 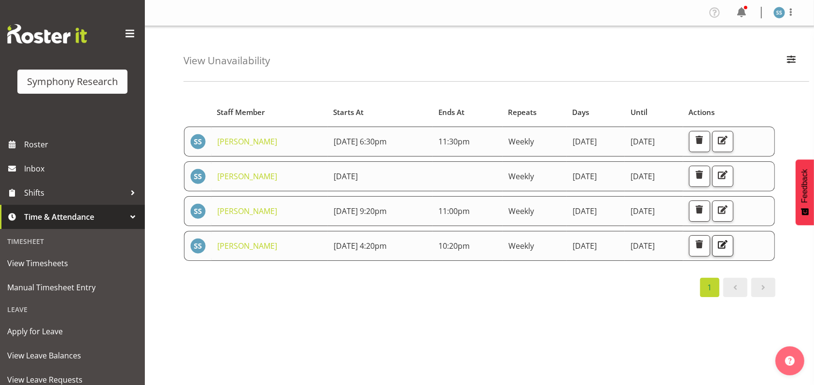 What do you see at coordinates (454, 141) in the screenshot?
I see `span: 11:30pm` at bounding box center [454, 141].